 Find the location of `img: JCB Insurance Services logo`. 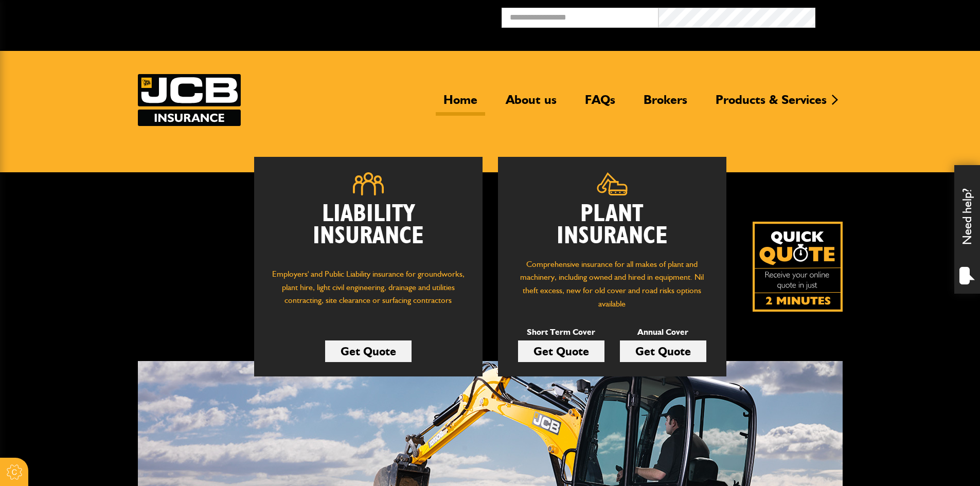

img: JCB Insurance Services logo is located at coordinates (189, 100).